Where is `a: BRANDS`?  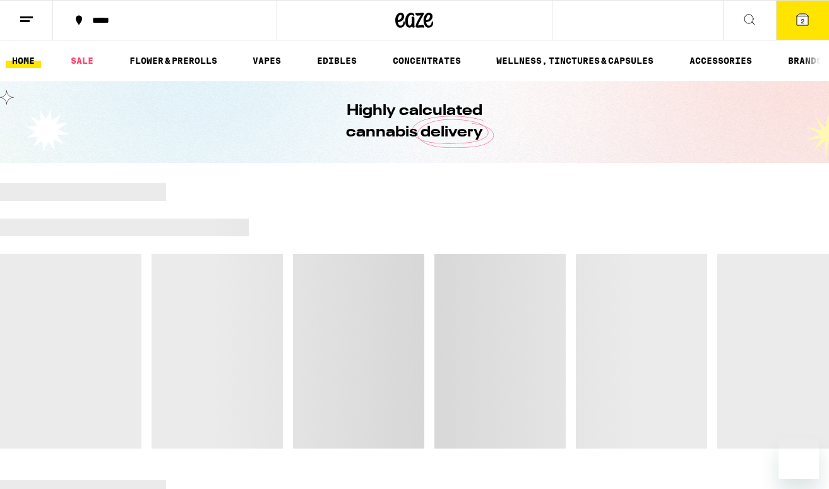 a: BRANDS is located at coordinates (805, 61).